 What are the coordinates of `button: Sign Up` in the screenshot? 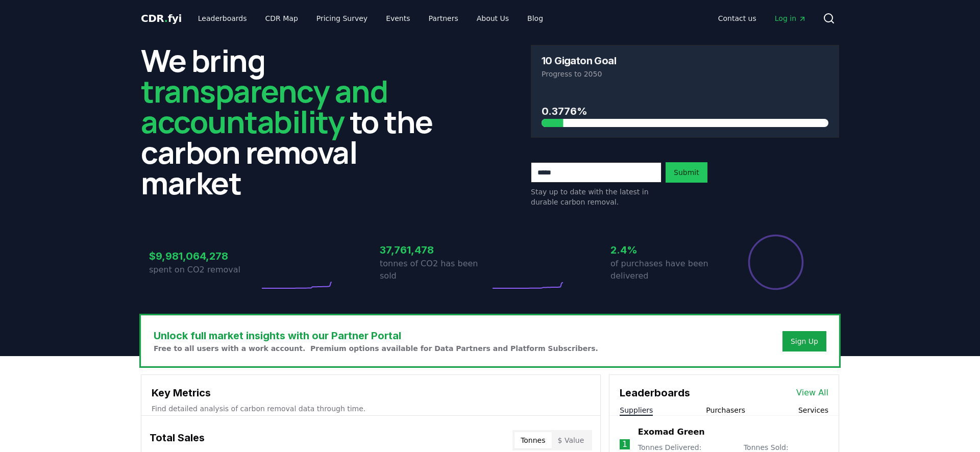 It's located at (804, 341).